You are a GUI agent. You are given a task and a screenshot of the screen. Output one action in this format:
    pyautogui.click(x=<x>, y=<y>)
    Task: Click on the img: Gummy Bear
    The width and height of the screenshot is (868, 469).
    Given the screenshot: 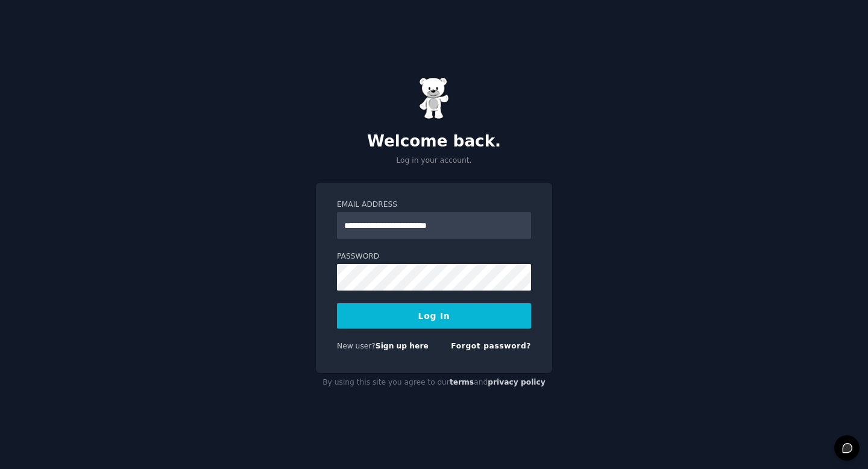 What is the action you would take?
    pyautogui.click(x=434, y=99)
    